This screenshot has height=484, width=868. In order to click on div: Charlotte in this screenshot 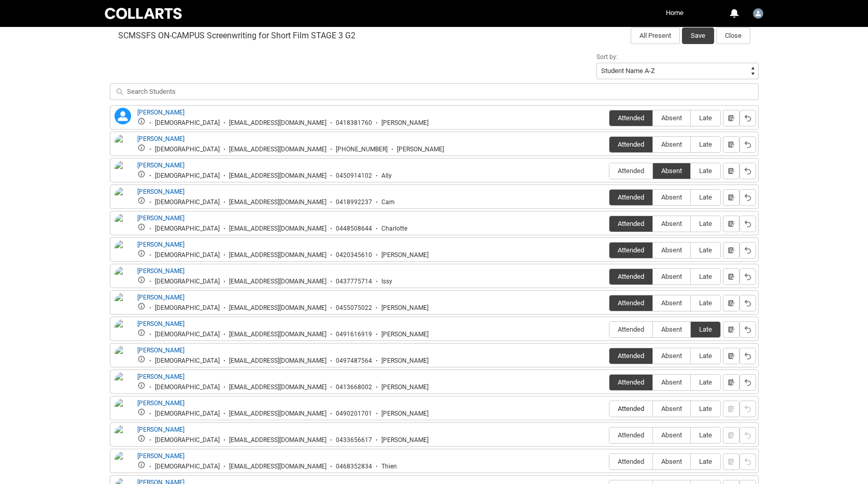, I will do `click(394, 229)`.